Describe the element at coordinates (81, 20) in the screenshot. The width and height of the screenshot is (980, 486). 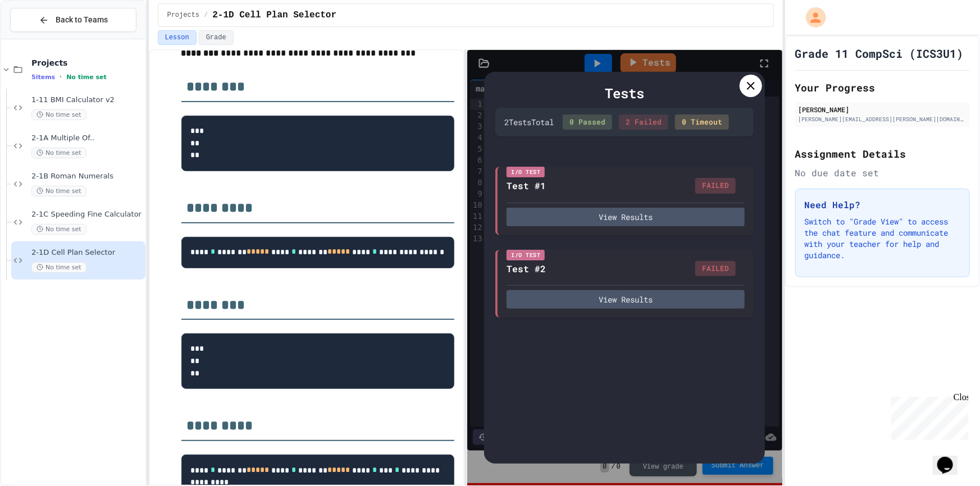
I see `span: Back to Teams` at that location.